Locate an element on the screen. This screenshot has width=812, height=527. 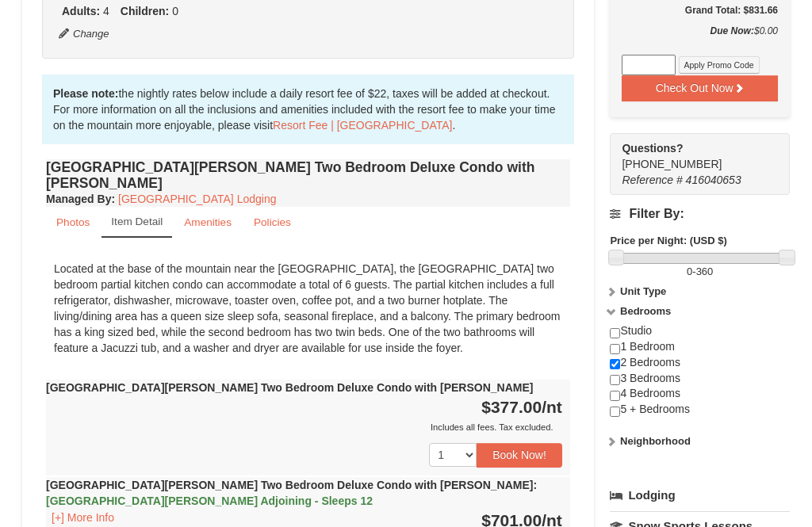
div: the nightly rates below include a daily resort fee of $22, taxes will be added at checkout. For m... is located at coordinates (308, 110).